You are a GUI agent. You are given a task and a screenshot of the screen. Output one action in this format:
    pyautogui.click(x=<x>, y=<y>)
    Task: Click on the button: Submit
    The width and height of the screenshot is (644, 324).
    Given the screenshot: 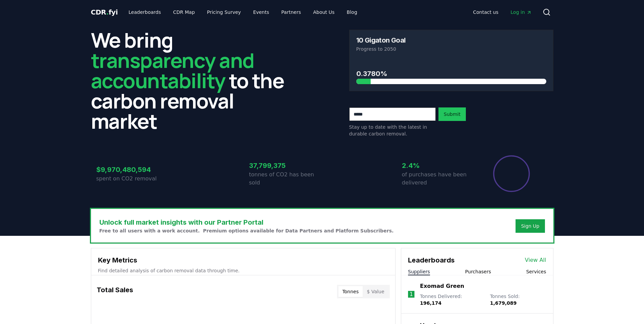 What is the action you would take?
    pyautogui.click(x=452, y=114)
    